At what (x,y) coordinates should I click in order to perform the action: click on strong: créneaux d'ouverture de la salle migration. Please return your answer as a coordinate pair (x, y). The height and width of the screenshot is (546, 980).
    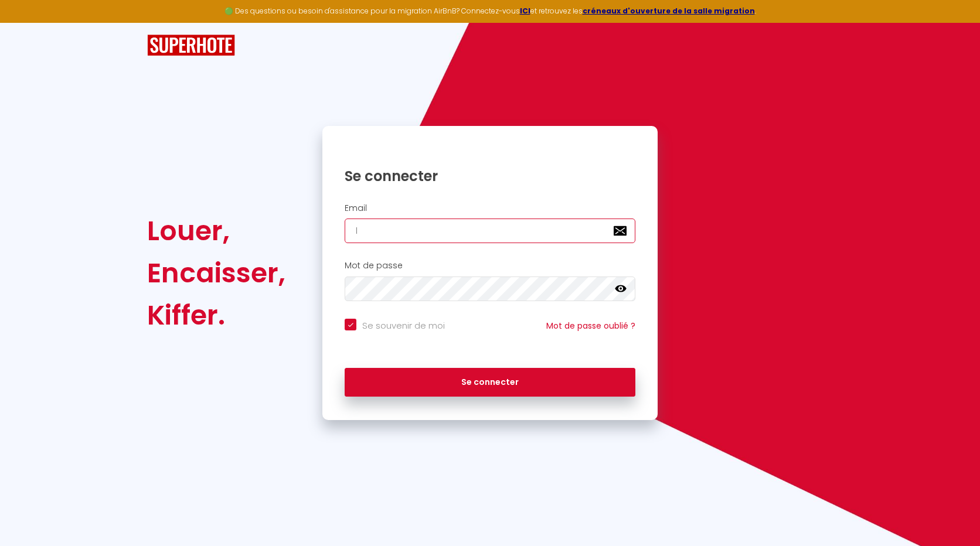
    Looking at the image, I should click on (669, 10).